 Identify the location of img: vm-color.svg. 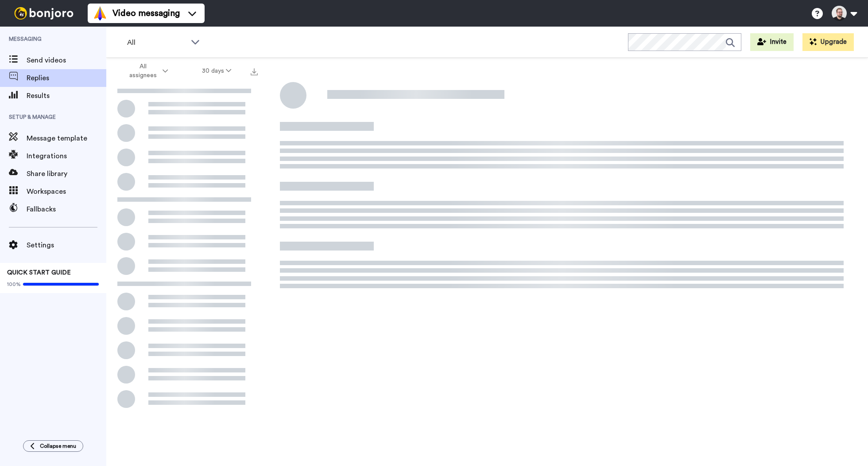
(101, 13).